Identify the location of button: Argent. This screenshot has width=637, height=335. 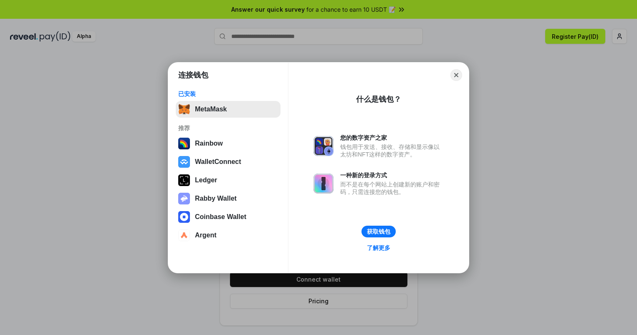
(228, 236).